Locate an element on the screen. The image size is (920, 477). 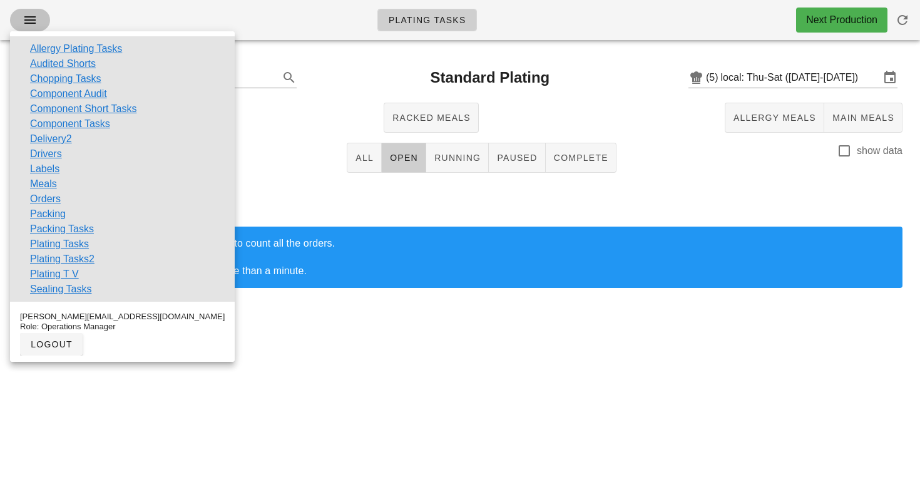
a: Plating Tasks2 is located at coordinates (62, 259).